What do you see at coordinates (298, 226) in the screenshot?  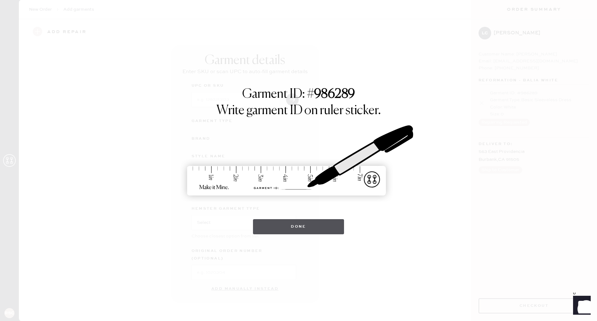 I see `button: Done` at bounding box center [298, 226].